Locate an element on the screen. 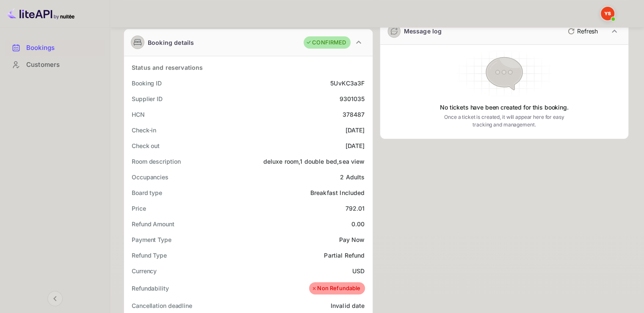 The width and height of the screenshot is (644, 313). div: Status and reservations is located at coordinates (167, 67).